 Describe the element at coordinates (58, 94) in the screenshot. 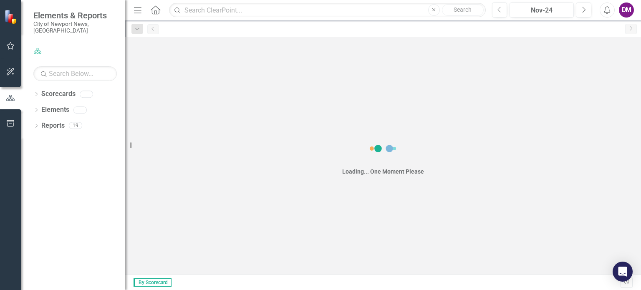

I see `a: Scorecards` at that location.